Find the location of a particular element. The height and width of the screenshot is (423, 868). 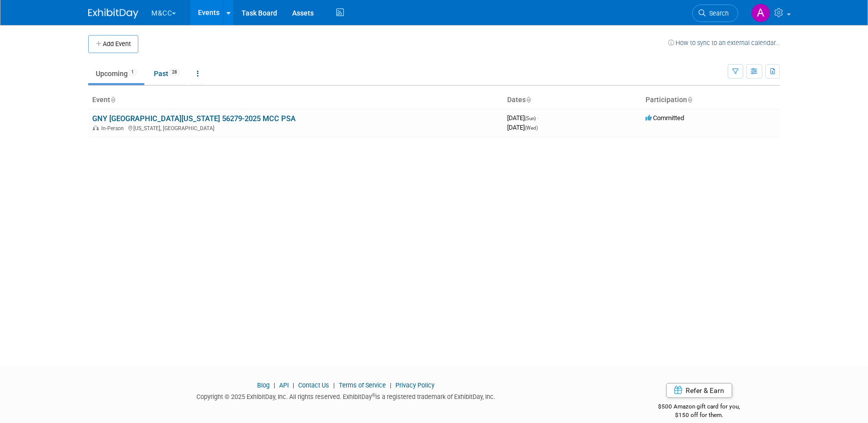

span: In-Person is located at coordinates (114, 128).